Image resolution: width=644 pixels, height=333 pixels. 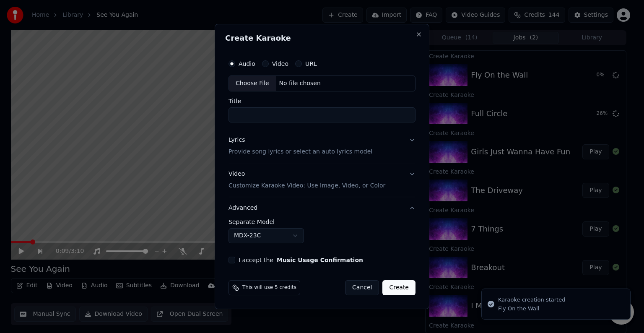 I want to click on button: Advanced, so click(x=322, y=208).